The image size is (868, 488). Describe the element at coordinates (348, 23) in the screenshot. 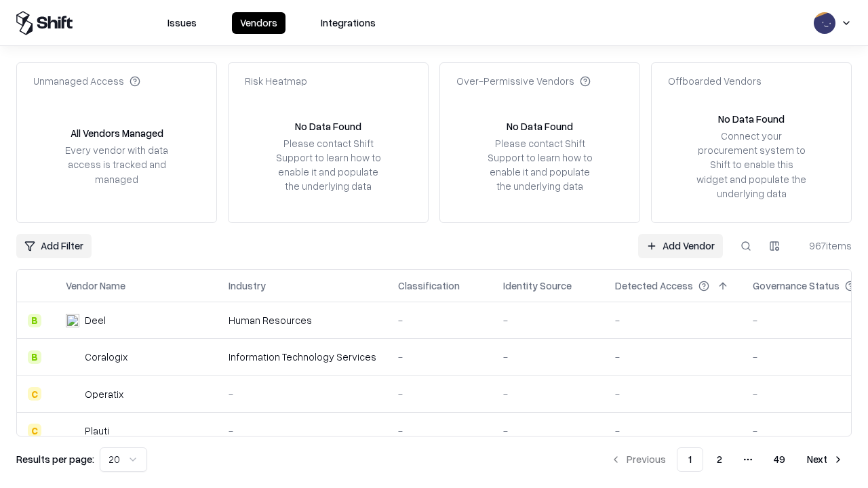

I see `button: Integrations` at that location.